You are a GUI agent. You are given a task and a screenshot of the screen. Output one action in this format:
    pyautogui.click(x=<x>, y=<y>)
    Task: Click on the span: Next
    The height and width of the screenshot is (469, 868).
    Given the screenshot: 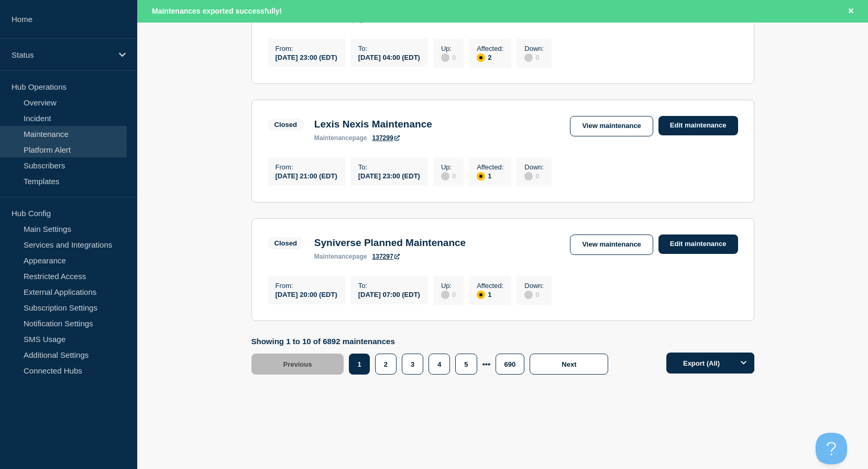 What is the action you would take?
    pyautogui.click(x=569, y=364)
    